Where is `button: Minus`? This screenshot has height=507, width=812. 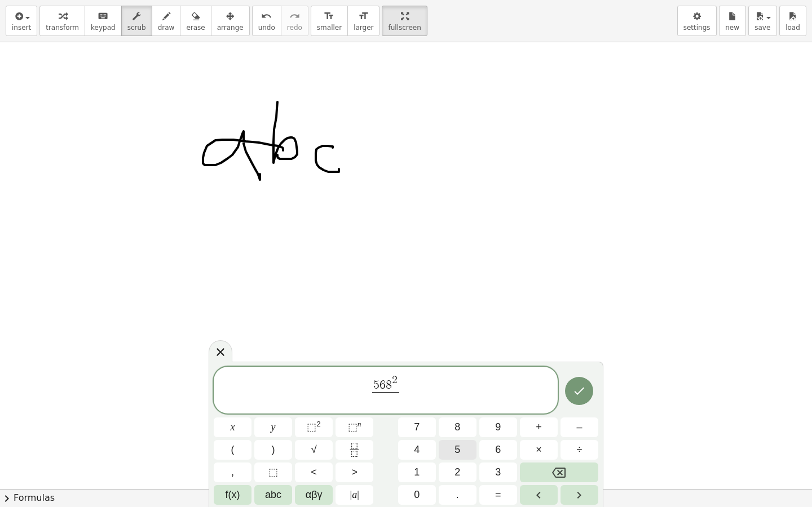 button: Minus is located at coordinates (579, 427).